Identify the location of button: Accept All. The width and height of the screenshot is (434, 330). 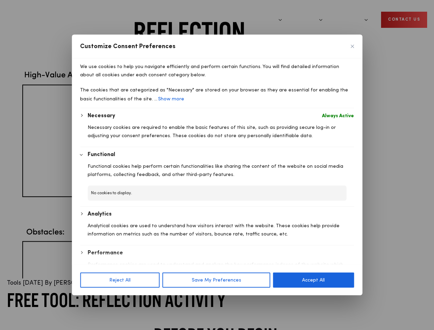
(313, 280).